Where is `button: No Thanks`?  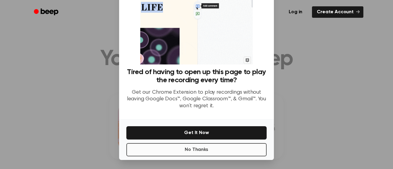
button: No Thanks is located at coordinates (196, 150).